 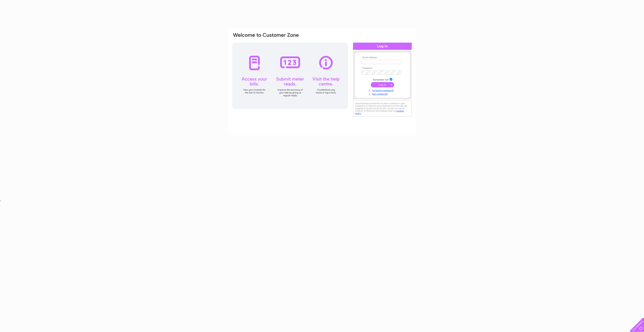 I want to click on input: Submit, so click(x=383, y=85).